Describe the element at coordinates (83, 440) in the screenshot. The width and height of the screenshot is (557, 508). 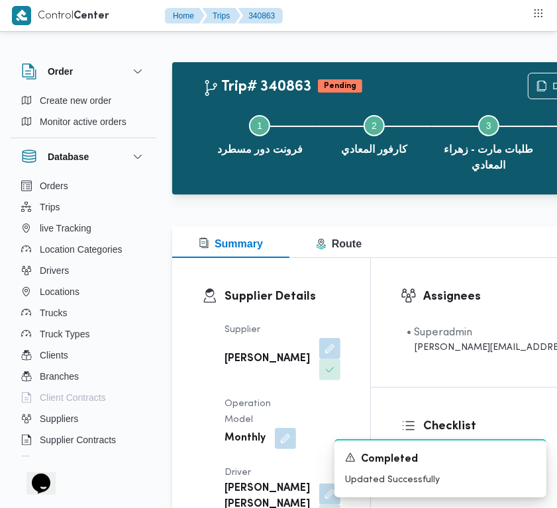
I see `button: Supplier Contracts` at that location.